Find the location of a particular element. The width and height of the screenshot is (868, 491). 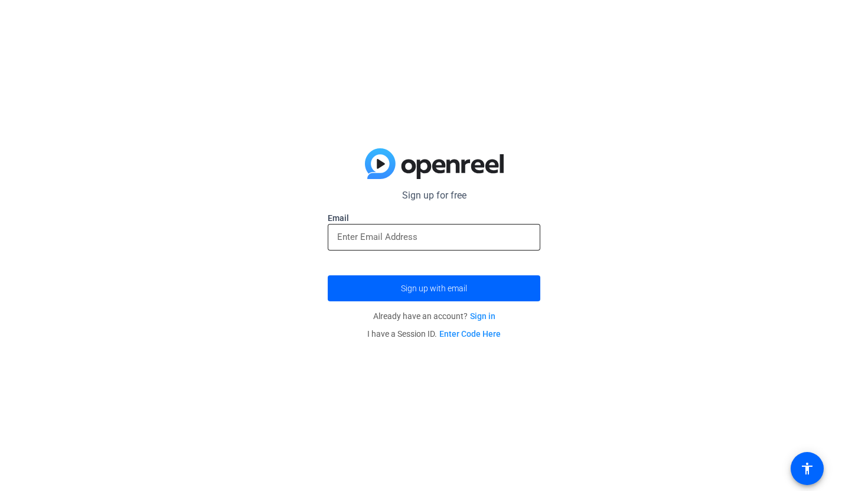

span: I have a Session ID. is located at coordinates (434, 334).